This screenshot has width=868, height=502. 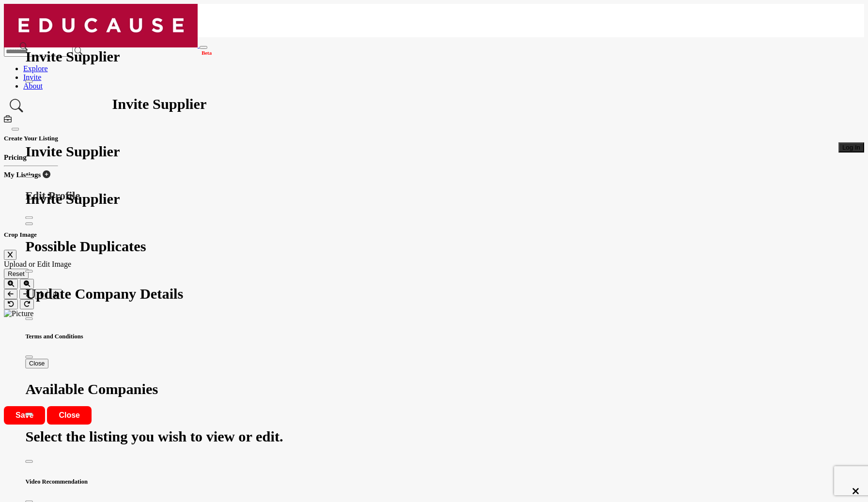 I want to click on h1: Available Companies, so click(x=434, y=389).